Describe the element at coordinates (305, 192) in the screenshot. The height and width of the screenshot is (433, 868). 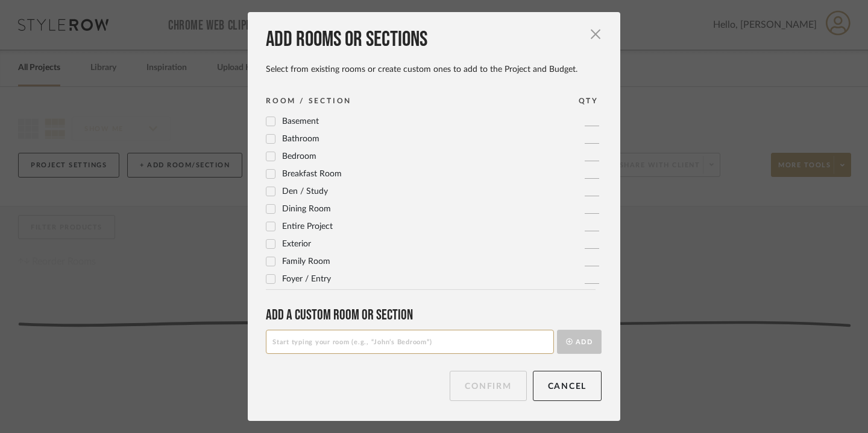
I see `span: Den / Study` at that location.